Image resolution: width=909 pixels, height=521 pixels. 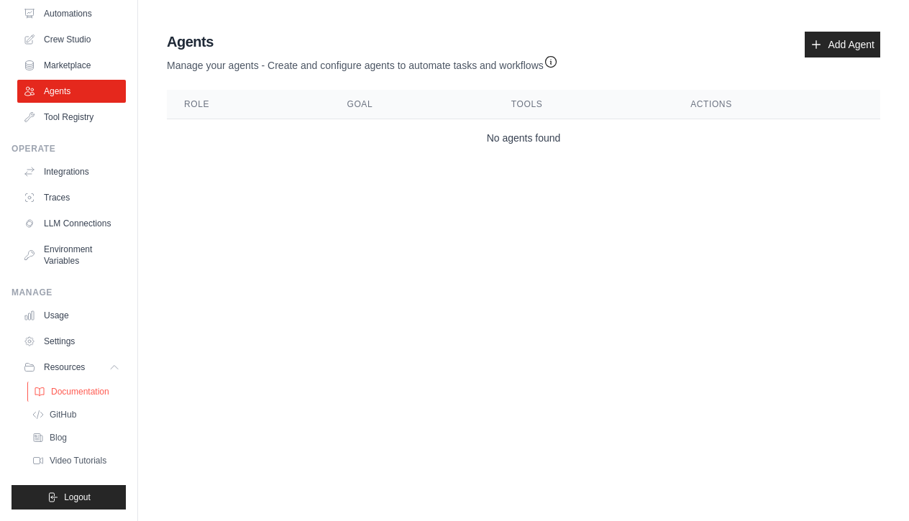 What do you see at coordinates (776, 104) in the screenshot?
I see `th: Actions` at bounding box center [776, 104].